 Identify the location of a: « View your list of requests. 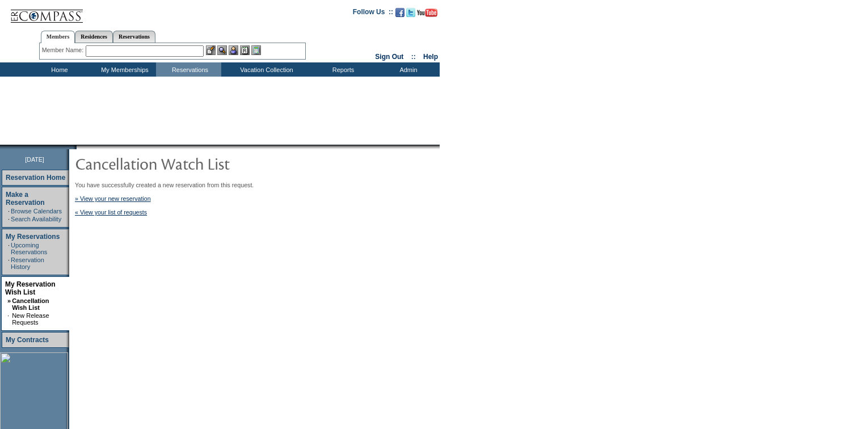
(111, 212).